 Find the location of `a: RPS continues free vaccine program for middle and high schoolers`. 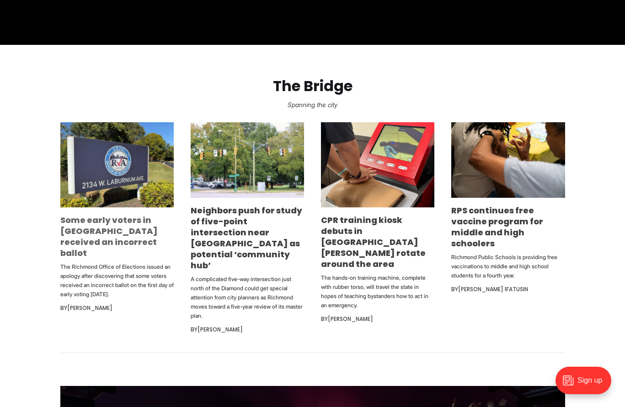

a: RPS continues free vaccine program for middle and high schoolers is located at coordinates (497, 226).